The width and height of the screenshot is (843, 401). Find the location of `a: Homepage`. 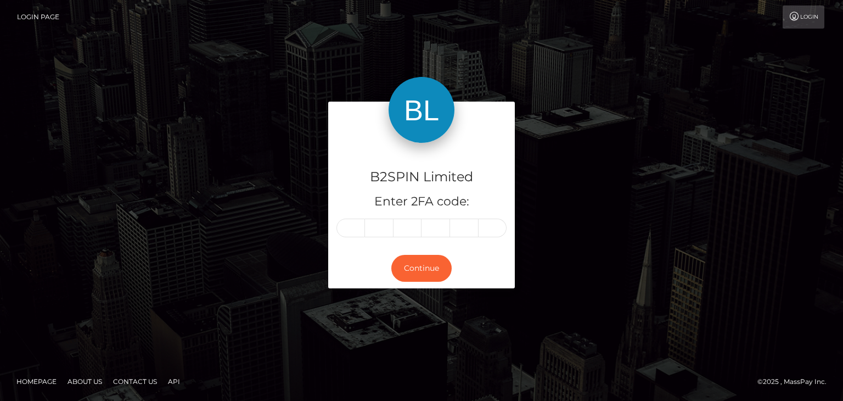

a: Homepage is located at coordinates (36, 381).